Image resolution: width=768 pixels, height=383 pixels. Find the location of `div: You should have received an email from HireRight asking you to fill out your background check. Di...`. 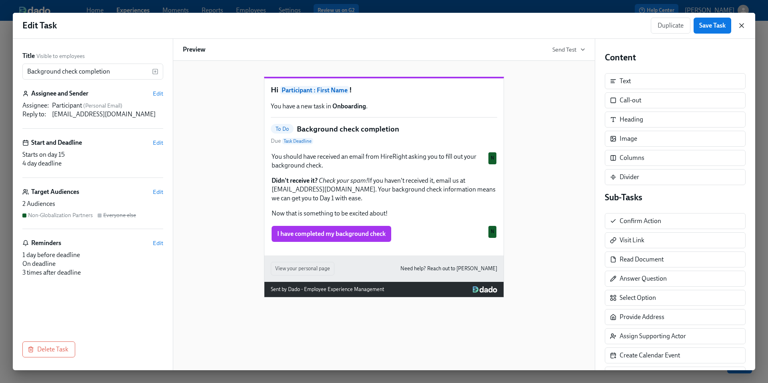

div: You should have received an email from HireRight asking you to fill out your background check. Di... is located at coordinates (384, 185).